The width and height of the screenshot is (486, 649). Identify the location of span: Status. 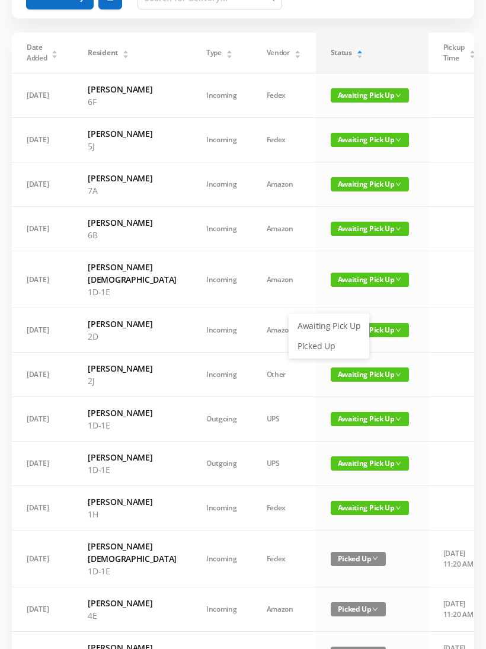
(341, 53).